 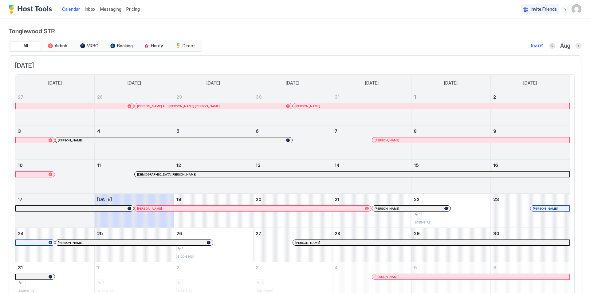 What do you see at coordinates (55, 165) in the screenshot?
I see `a: August 10, 2025` at bounding box center [55, 165].